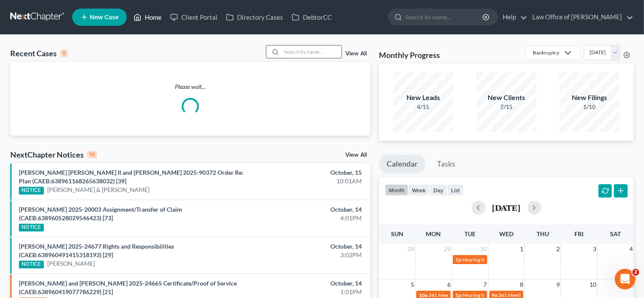 This screenshot has width=644, height=298. What do you see at coordinates (484, 249) in the screenshot?
I see `span: 30` at bounding box center [484, 249].